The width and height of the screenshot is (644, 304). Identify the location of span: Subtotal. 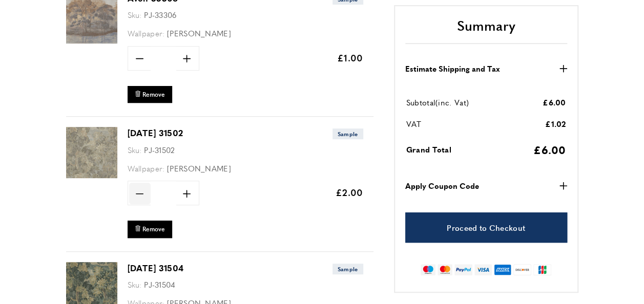
(421, 102).